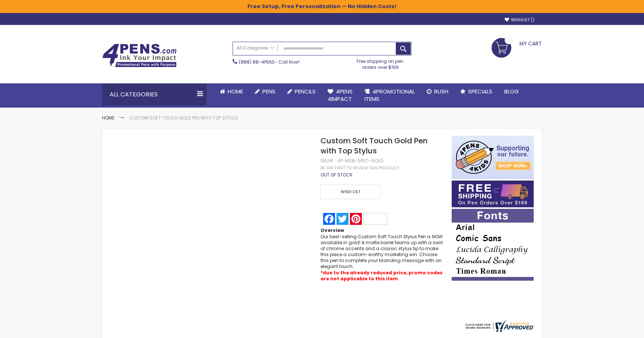 This screenshot has height=338, width=644. What do you see at coordinates (337, 175) in the screenshot?
I see `div: Availability` at bounding box center [337, 175].